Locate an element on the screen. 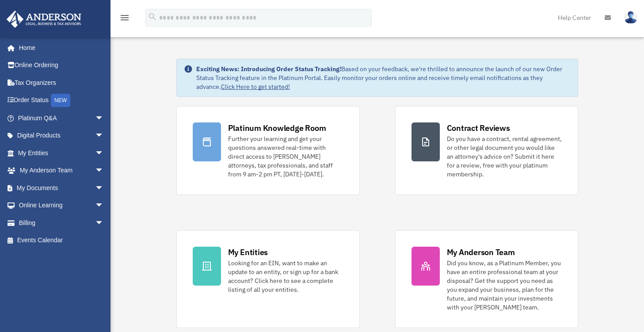 The width and height of the screenshot is (644, 332). a: Online Learningarrow_drop_down is located at coordinates (61, 205).